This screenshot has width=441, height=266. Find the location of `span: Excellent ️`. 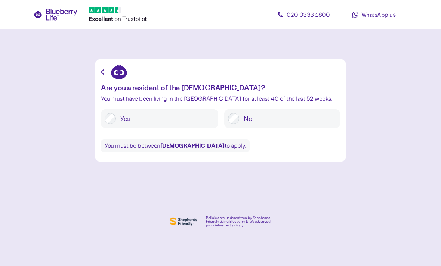

span: Excellent ️ is located at coordinates (101, 19).